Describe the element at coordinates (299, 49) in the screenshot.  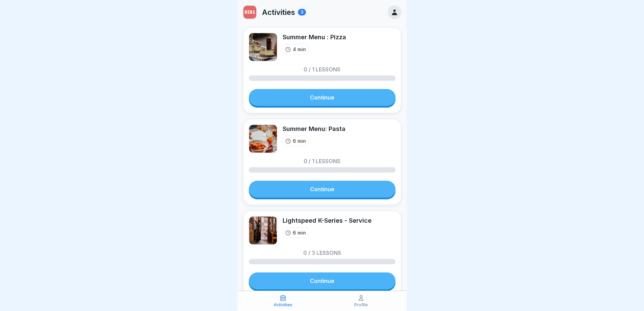
I see `p: 4 min` at that location.